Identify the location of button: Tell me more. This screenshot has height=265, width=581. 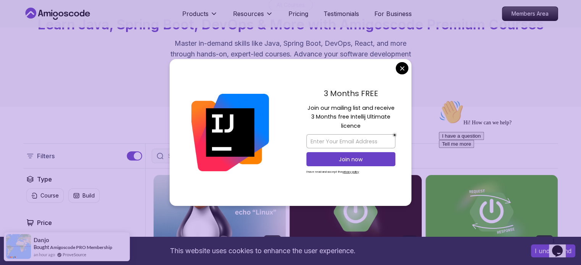
(21, 47).